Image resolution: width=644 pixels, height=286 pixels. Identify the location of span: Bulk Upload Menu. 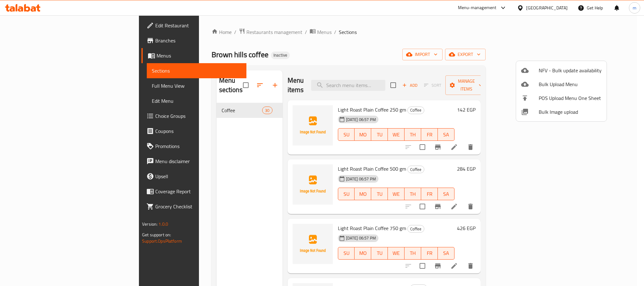
(570, 84).